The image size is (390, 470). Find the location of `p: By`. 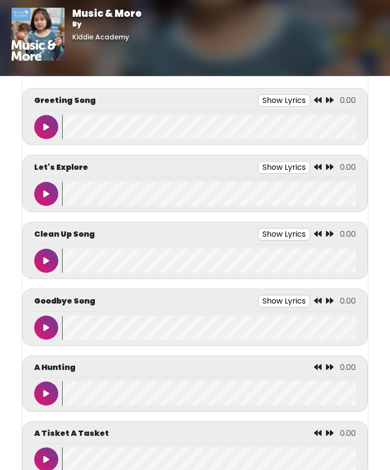

p: By is located at coordinates (107, 24).